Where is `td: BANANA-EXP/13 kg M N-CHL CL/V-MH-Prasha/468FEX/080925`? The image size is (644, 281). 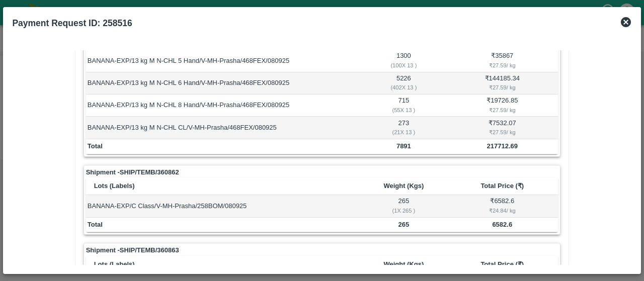 td: BANANA-EXP/13 kg M N-CHL CL/V-MH-Prasha/468FEX/080925 is located at coordinates (223, 127).